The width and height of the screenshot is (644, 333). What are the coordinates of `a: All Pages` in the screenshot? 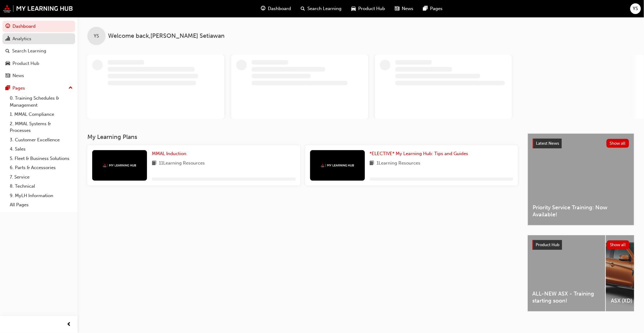 It's located at (41, 205).